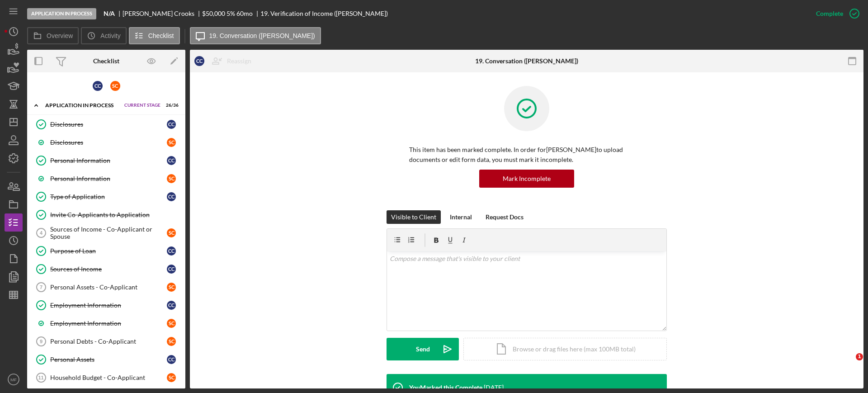  What do you see at coordinates (53, 35) in the screenshot?
I see `button: Overview` at bounding box center [53, 35].